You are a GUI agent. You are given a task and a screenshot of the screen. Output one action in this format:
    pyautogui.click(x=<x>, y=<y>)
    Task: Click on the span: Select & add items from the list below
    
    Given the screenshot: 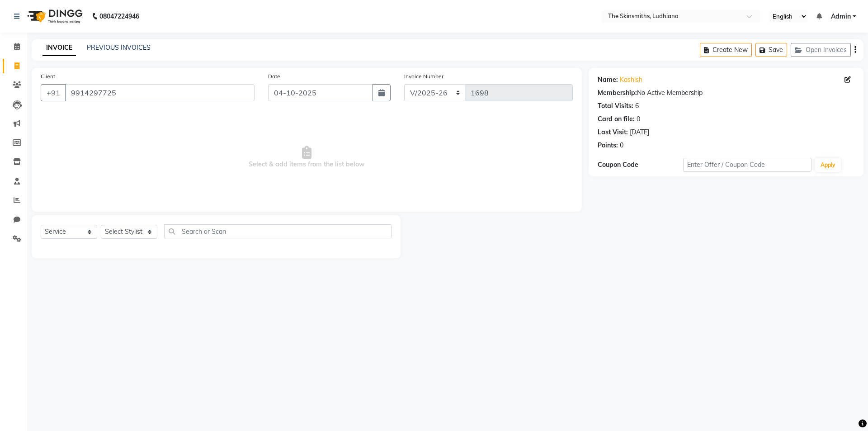 What is the action you would take?
    pyautogui.click(x=307, y=157)
    